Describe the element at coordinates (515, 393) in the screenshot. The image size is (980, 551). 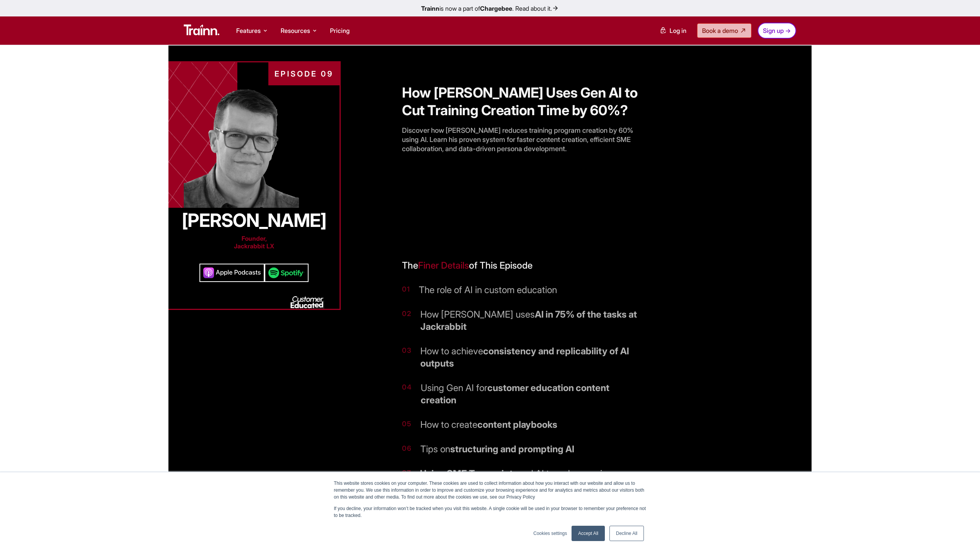
I see `b: customer education content creation` at that location.